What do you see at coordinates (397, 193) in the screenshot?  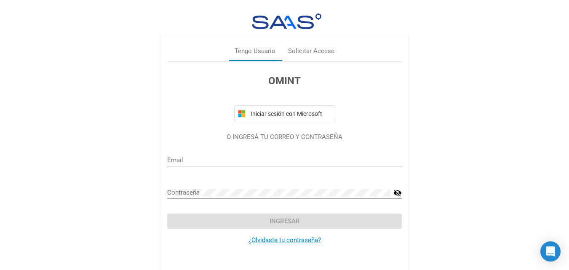 I see `mat-icon: visibility_off` at bounding box center [397, 193].